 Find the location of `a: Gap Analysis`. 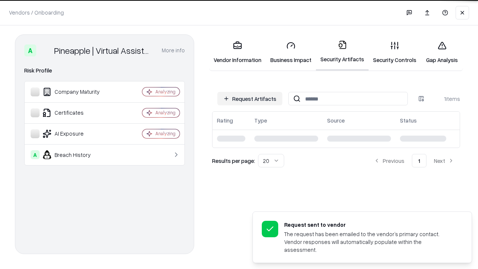

a: Gap Analysis is located at coordinates (442, 52).